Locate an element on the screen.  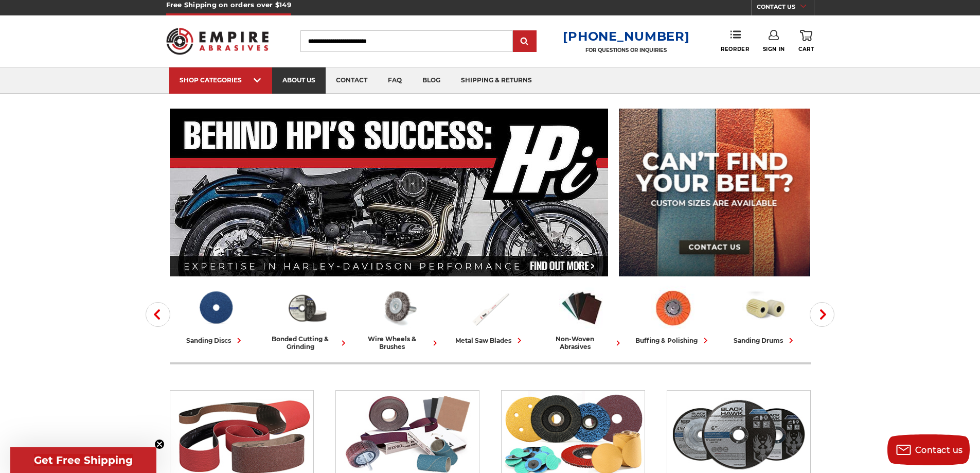
div: bonded cutting & grinding is located at coordinates (307, 343).